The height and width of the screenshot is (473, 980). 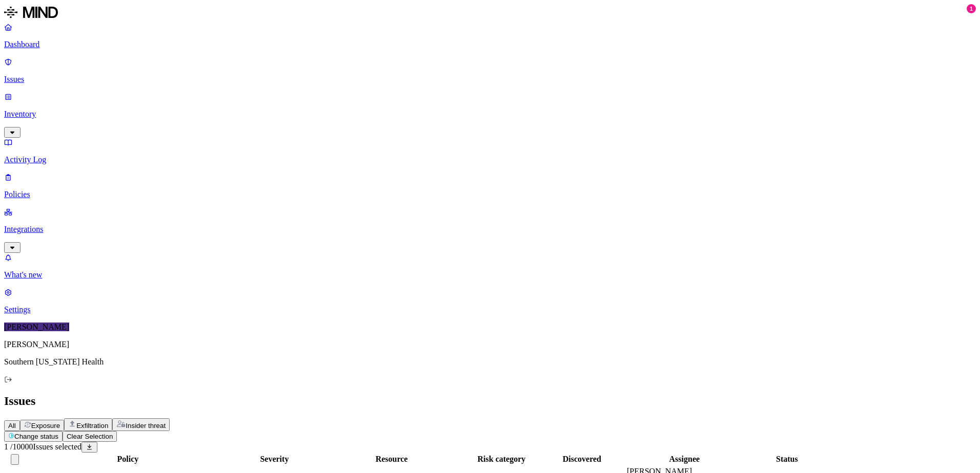 I want to click on div: Risk category, so click(x=501, y=459).